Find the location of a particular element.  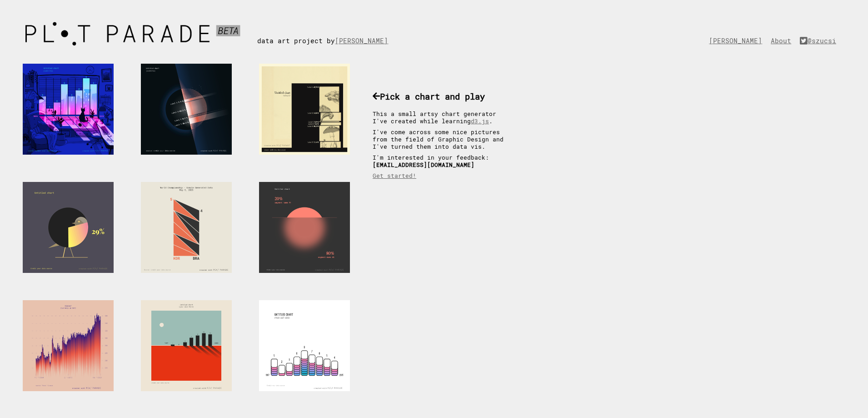

a: Get started! is located at coordinates (395, 175).